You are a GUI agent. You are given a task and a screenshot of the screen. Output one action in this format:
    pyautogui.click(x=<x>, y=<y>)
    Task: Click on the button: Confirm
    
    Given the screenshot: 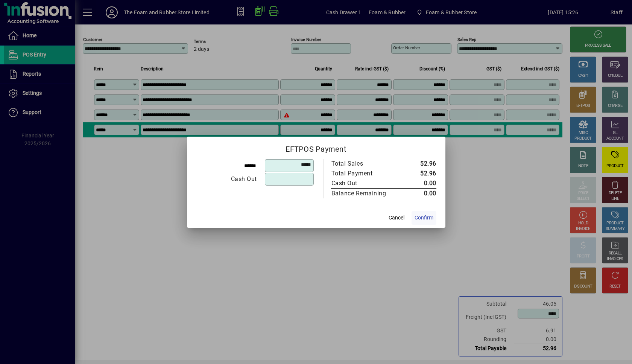 What is the action you would take?
    pyautogui.click(x=424, y=218)
    